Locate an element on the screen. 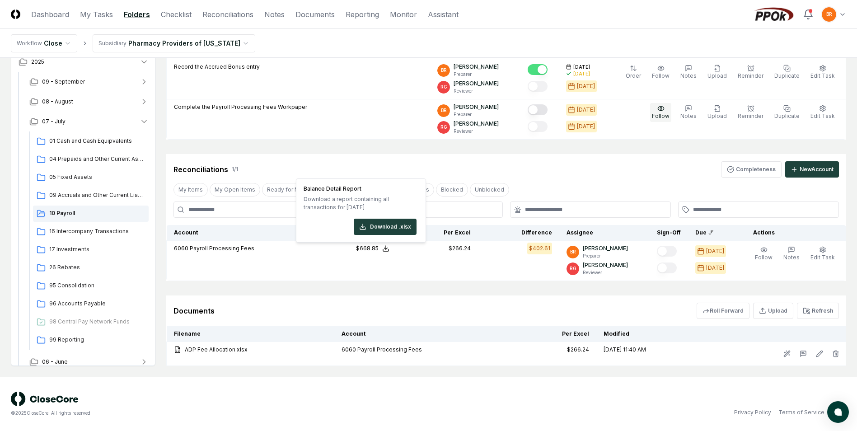 The height and width of the screenshot is (431, 857). button: Roll Forward is located at coordinates (723, 311).